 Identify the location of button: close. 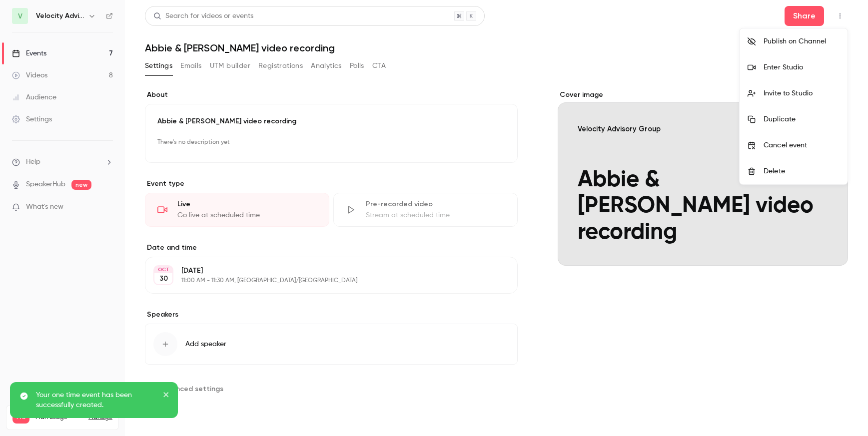
(166, 396).